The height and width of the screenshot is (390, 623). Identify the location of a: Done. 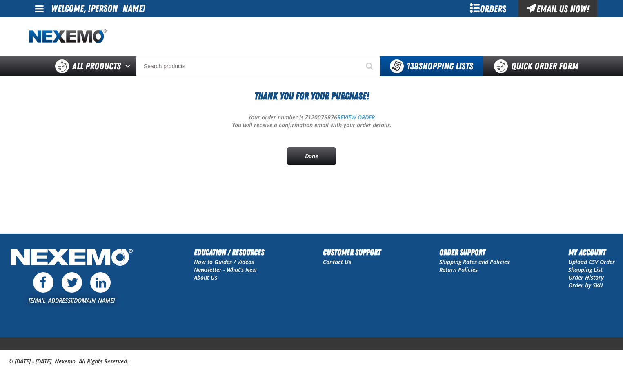
(312, 156).